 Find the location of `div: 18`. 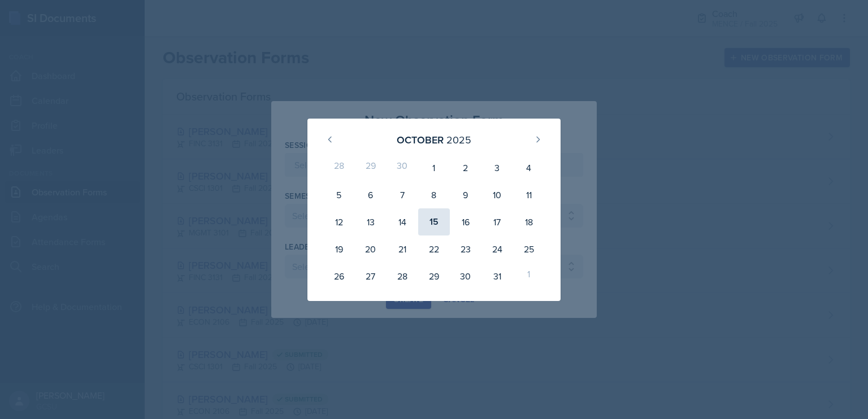

div: 18 is located at coordinates (529, 222).